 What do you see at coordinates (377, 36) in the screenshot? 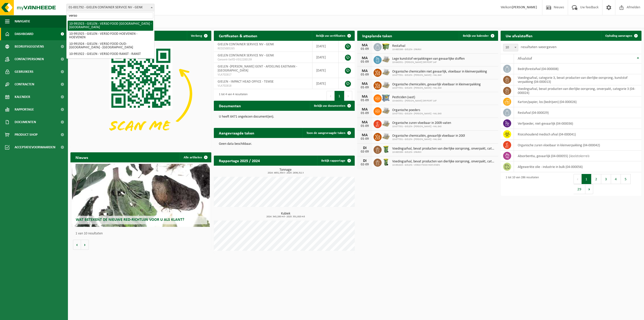
I see `h2: Ingeplande taken` at bounding box center [377, 36].